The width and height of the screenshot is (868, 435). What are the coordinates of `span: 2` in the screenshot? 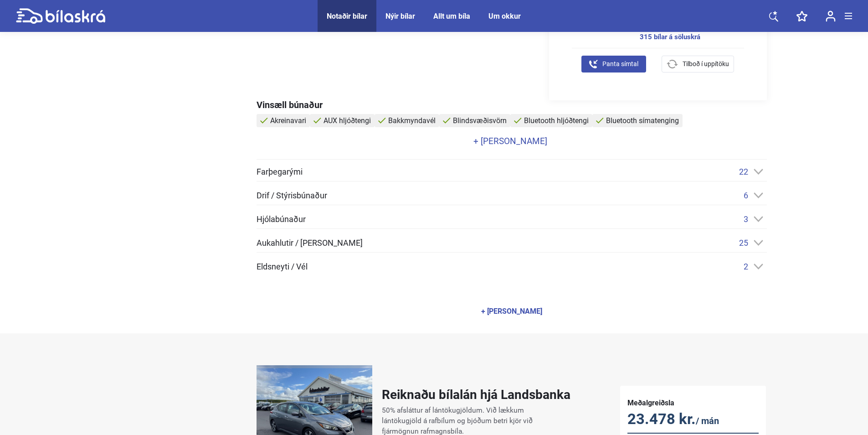 It's located at (746, 266).